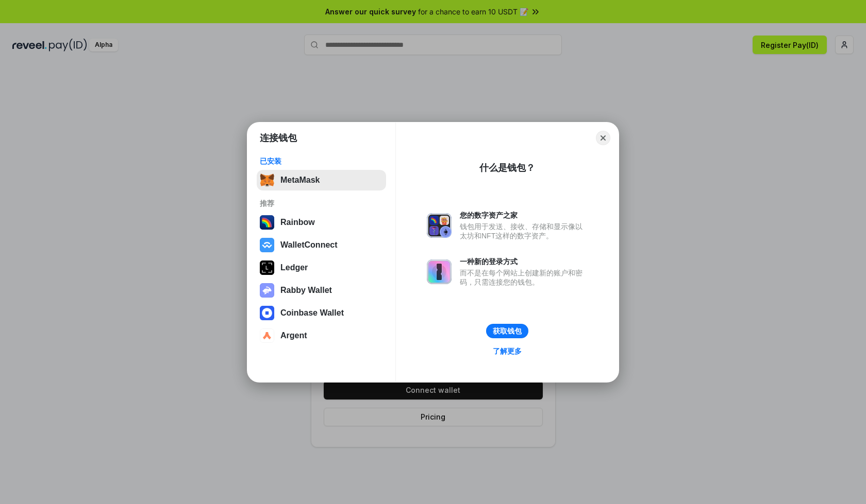 The image size is (866, 504). What do you see at coordinates (321, 336) in the screenshot?
I see `button: Argent` at bounding box center [321, 336].